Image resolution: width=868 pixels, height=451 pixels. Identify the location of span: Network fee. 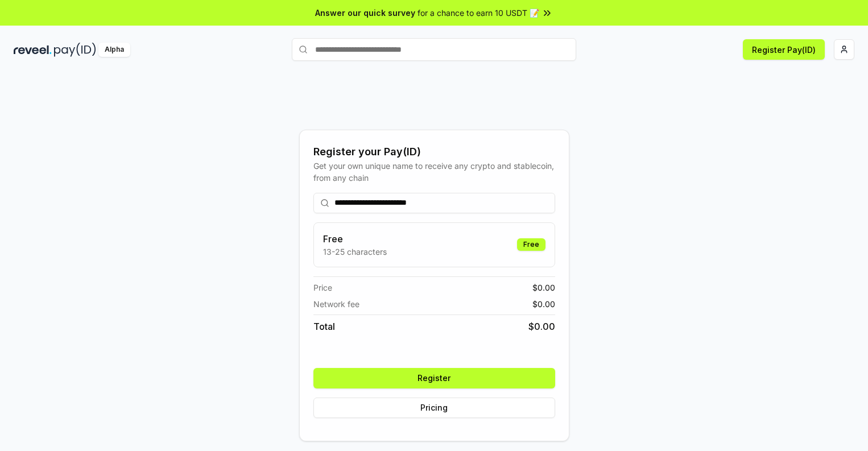
(336, 304).